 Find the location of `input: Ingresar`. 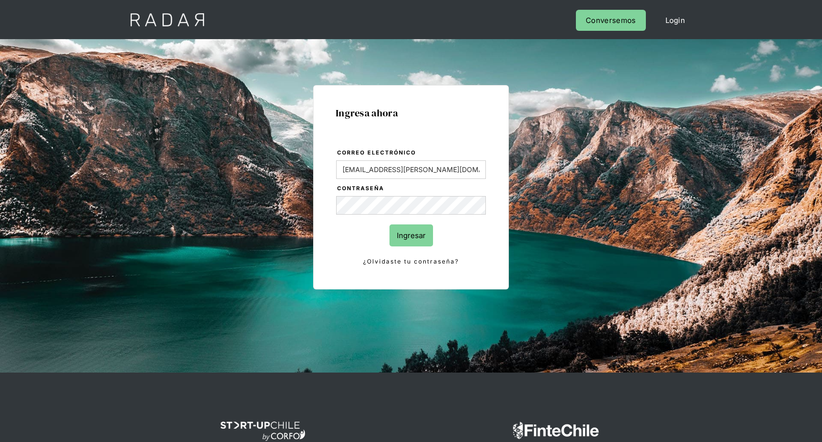

input: Ingresar is located at coordinates (411, 235).